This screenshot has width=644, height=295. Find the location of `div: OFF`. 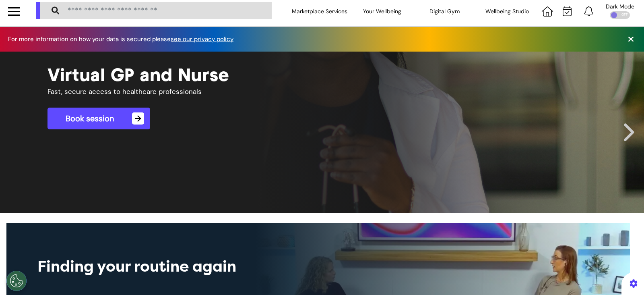

div: OFF is located at coordinates (620, 15).